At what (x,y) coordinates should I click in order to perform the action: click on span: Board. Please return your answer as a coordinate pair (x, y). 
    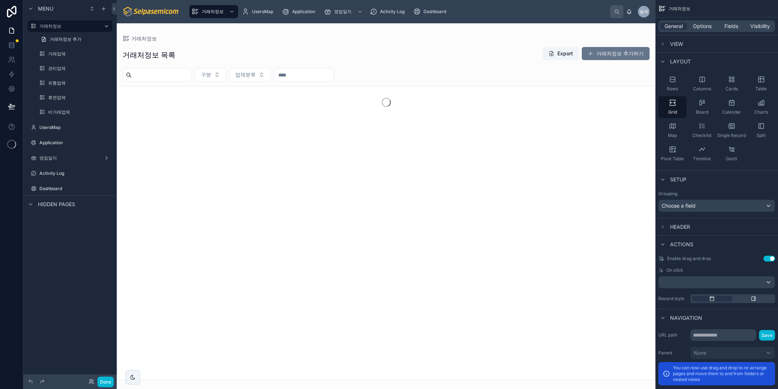
    Looking at the image, I should click on (702, 112).